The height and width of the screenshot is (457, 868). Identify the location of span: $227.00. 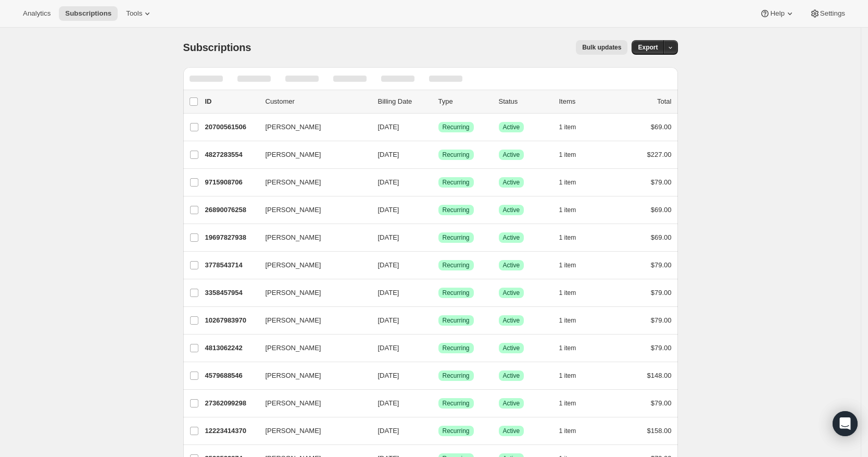
(659, 154).